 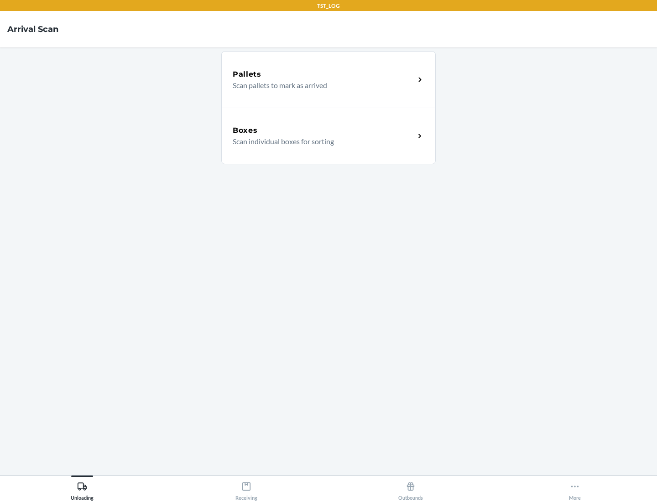 What do you see at coordinates (411, 488) in the screenshot?
I see `button: Outbounds` at bounding box center [411, 488].